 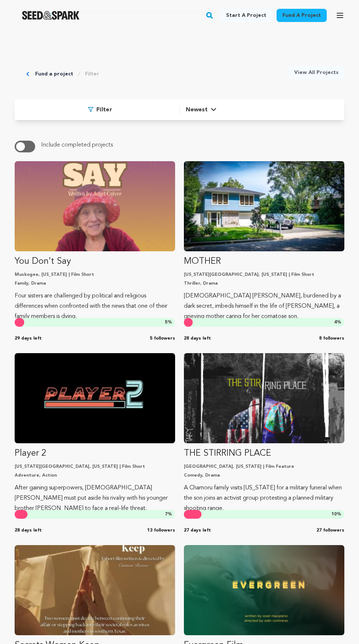 What do you see at coordinates (77, 145) in the screenshot?
I see `span: Include completed projects` at bounding box center [77, 145].